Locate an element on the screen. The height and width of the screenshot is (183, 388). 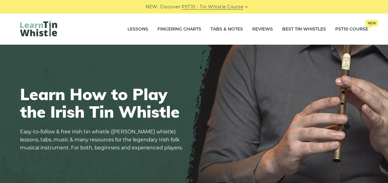
a: Reviews is located at coordinates (262, 29).